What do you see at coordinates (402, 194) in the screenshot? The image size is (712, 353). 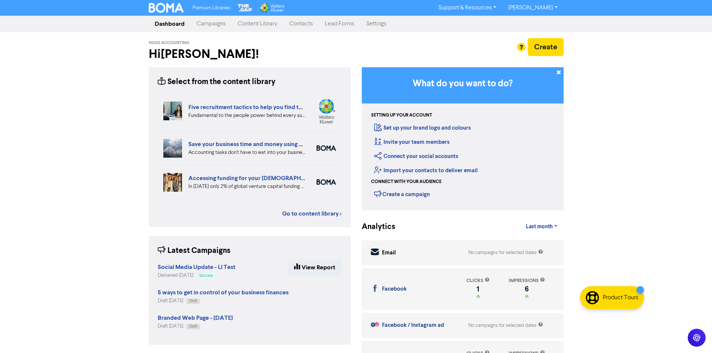 I see `div: Create a campaign` at bounding box center [402, 194].